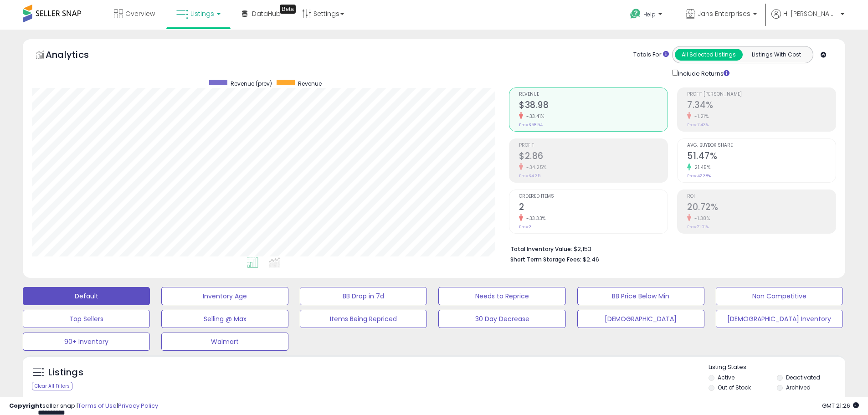 This screenshot has width=868, height=415. I want to click on span: Revenue (prev), so click(251, 83).